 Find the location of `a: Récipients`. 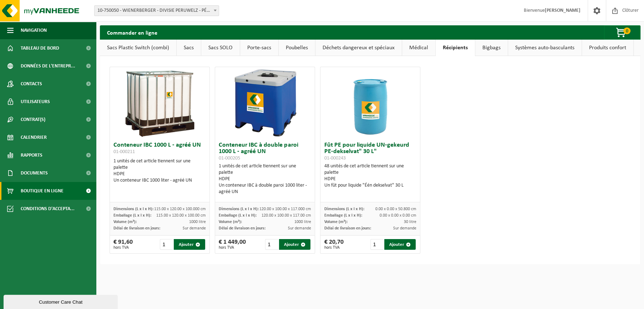

a: Récipients is located at coordinates (455, 48).